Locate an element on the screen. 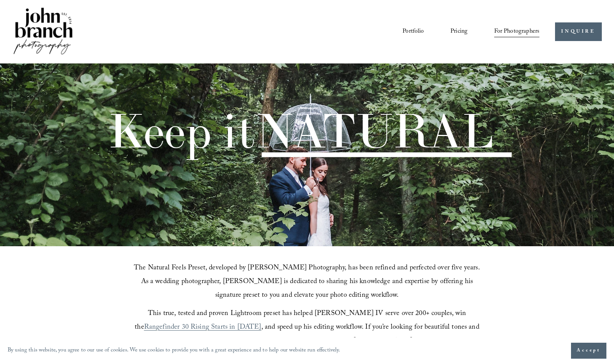 Image resolution: width=614 pixels, height=364 pixels. span: , and speed up his editing workflow. If you’re looking for beautiful tones and ease of use with a... is located at coordinates (308, 341).